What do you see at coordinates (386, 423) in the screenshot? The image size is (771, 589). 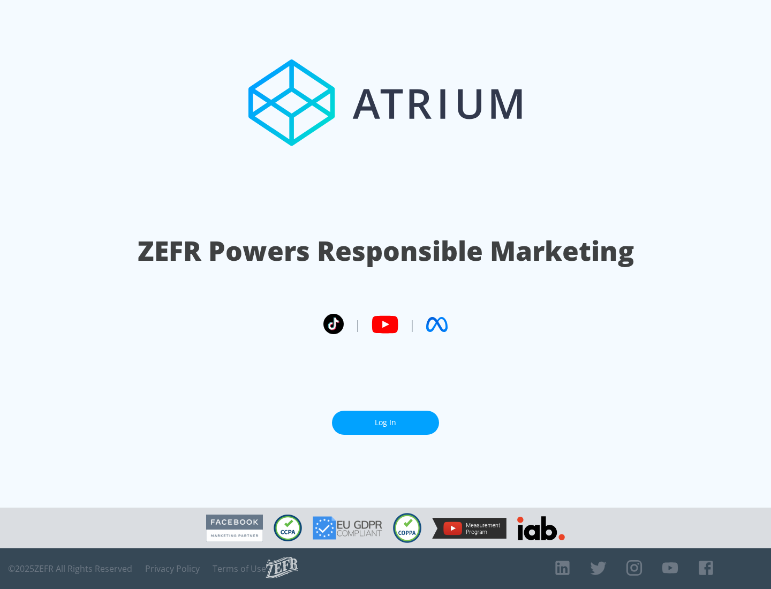 I see `a: Log In` at bounding box center [386, 423].